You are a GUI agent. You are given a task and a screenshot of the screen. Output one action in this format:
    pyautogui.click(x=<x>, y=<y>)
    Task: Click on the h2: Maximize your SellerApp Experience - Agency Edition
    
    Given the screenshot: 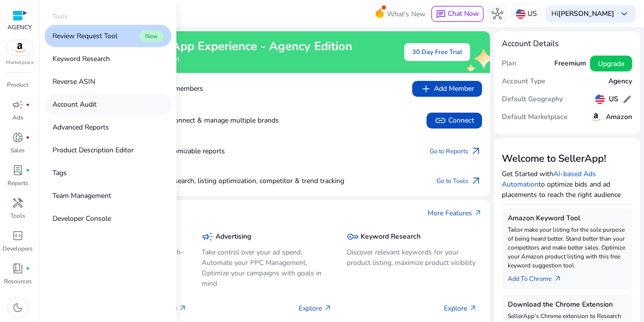 What is the action you would take?
    pyautogui.click(x=203, y=46)
    